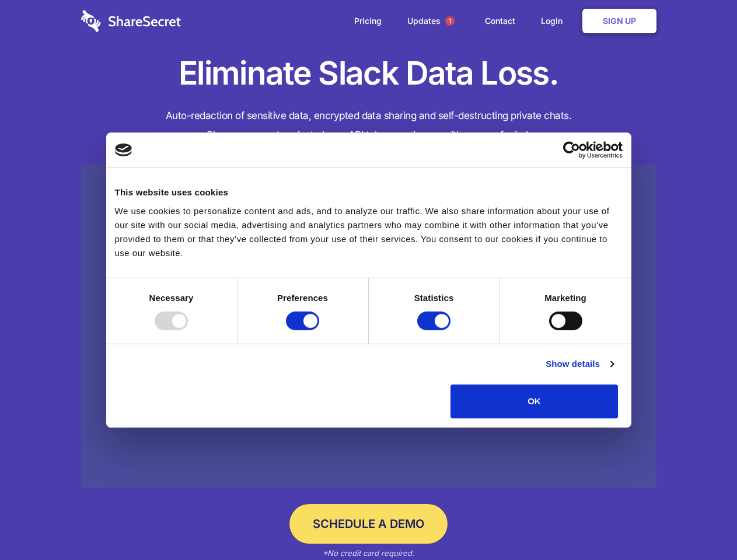 This screenshot has width=737, height=560. What do you see at coordinates (368, 553) in the screenshot?
I see `em: *No credit card required.` at bounding box center [368, 553].